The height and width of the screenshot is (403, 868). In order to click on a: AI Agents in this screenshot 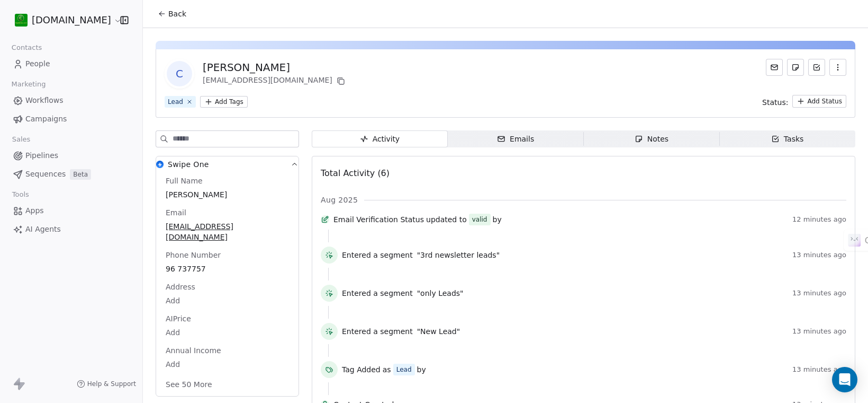, I will do `click(71, 229)`.